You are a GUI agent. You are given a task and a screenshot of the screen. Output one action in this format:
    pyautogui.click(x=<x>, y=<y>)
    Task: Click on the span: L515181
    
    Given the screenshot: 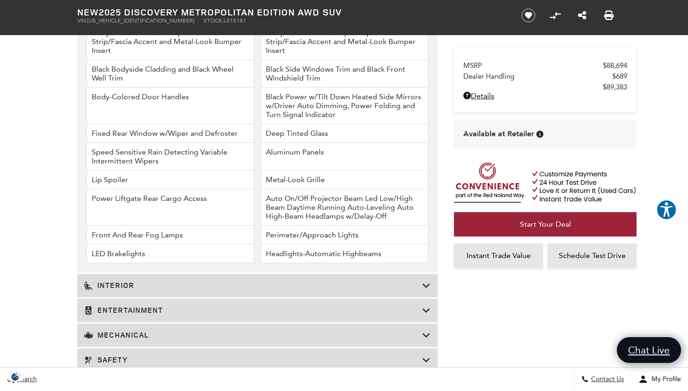 What is the action you would take?
    pyautogui.click(x=235, y=21)
    